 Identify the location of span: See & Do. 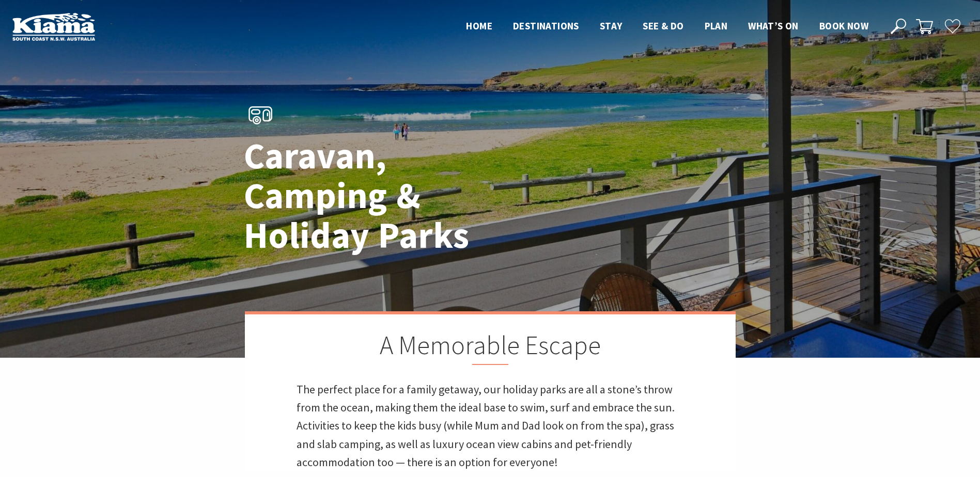
(663, 26).